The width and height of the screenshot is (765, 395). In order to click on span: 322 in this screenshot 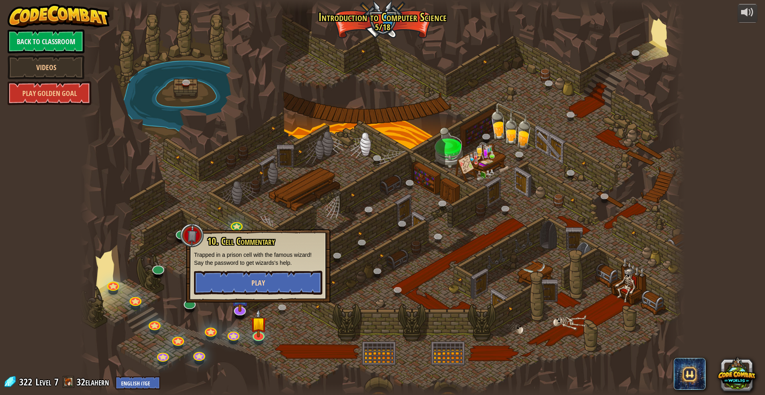, I will do `click(27, 382)`.